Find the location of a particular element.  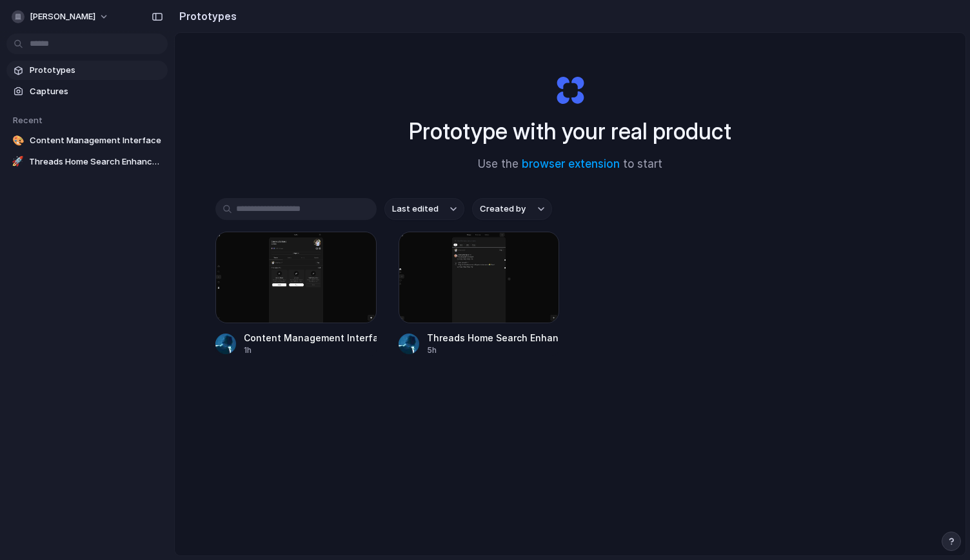

button: Last edited is located at coordinates (424, 209).